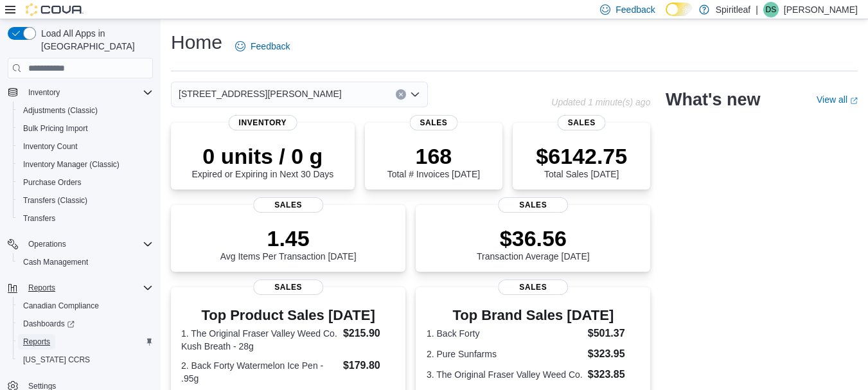  I want to click on a: Inventory Count, so click(50, 146).